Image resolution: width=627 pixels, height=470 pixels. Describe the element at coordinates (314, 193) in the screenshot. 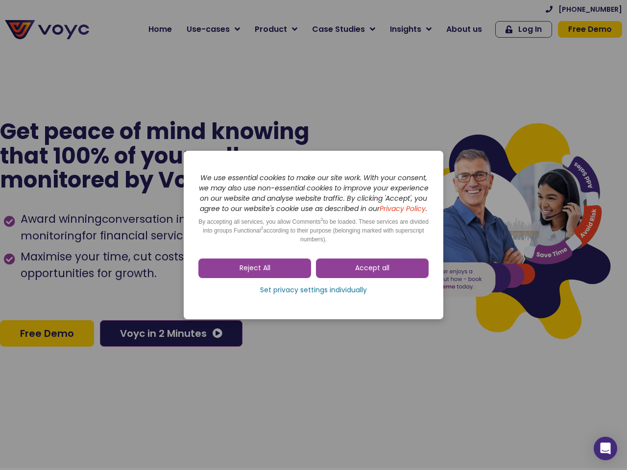

I see `i: We use essential cookies to make our site work. With your consent, we may also use non-essential ...` at that location.